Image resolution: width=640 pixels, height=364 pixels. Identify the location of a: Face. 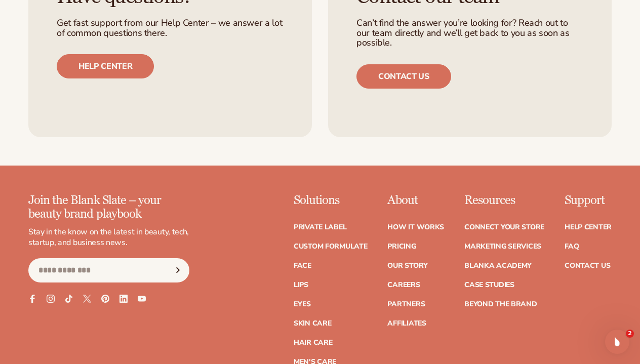
(302, 265).